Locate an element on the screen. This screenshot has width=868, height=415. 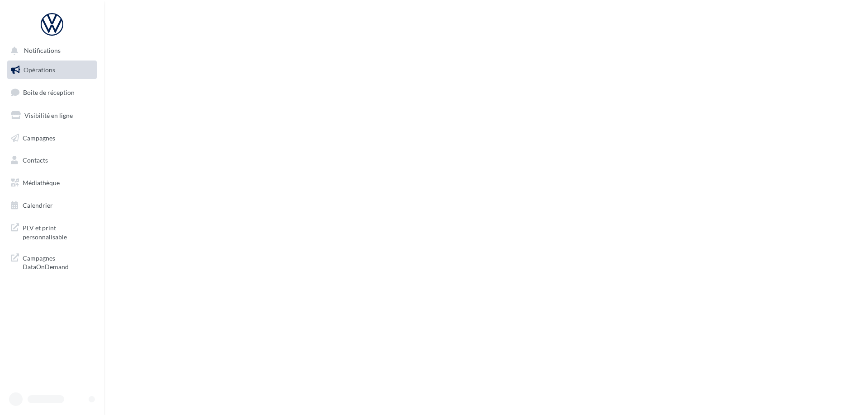
span: Boîte de réception is located at coordinates (49, 92).